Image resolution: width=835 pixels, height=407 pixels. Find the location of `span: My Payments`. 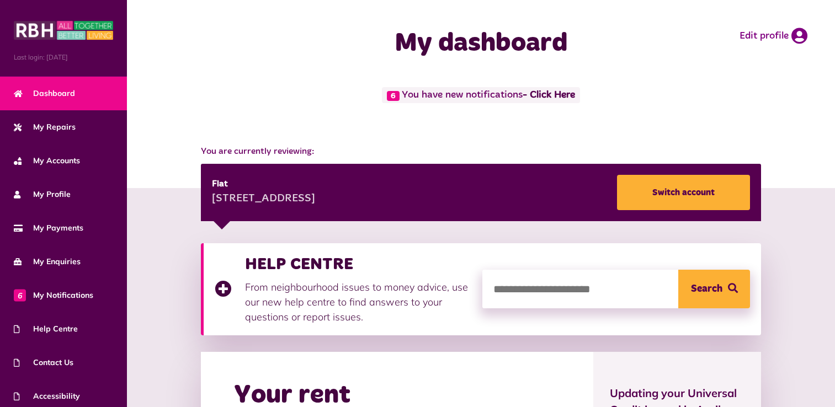

span: My Payments is located at coordinates (49, 228).